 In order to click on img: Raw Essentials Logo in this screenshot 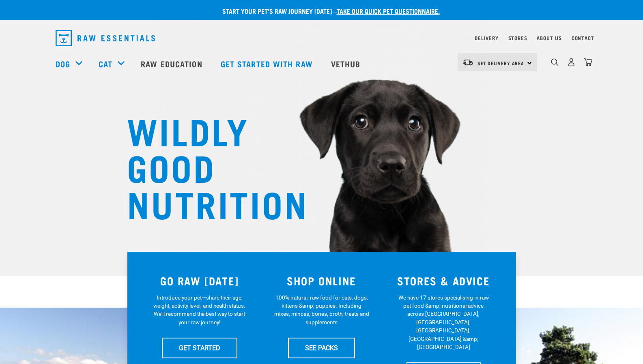, I will do `click(105, 38)`.